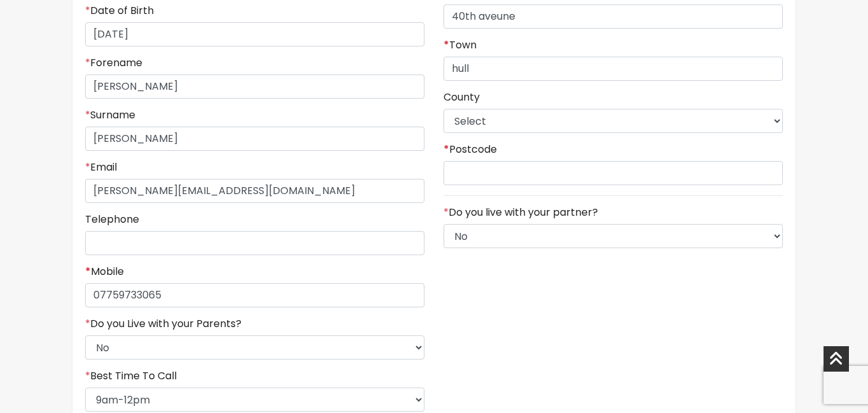  What do you see at coordinates (255, 34) in the screenshot?
I see `input: DD/MM/YYYY` at bounding box center [255, 34].